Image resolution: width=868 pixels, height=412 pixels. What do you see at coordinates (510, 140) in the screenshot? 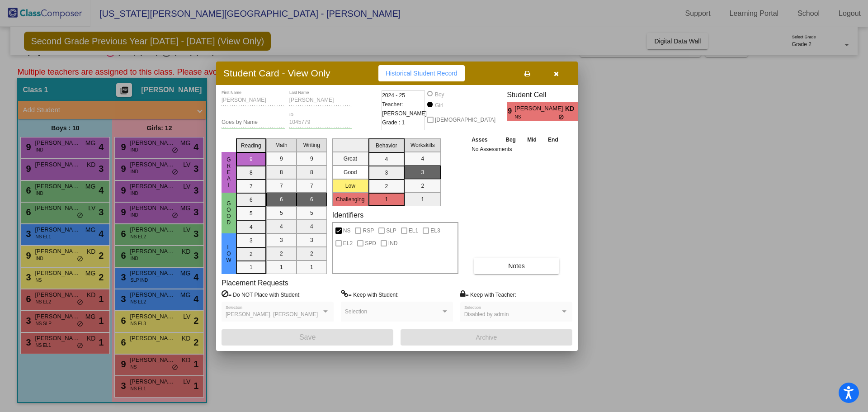
I see `th: Beg` at bounding box center [510, 140].